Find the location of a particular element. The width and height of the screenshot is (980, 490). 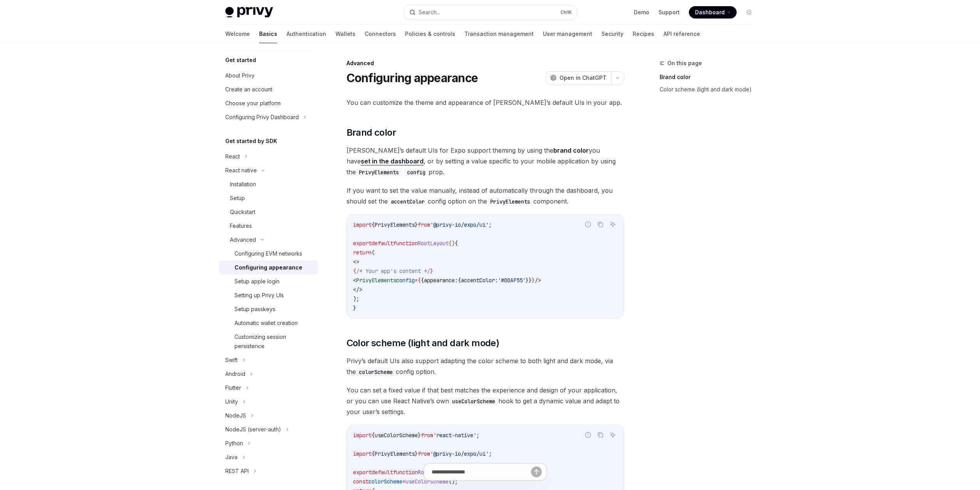

div: React native is located at coordinates (241, 170).